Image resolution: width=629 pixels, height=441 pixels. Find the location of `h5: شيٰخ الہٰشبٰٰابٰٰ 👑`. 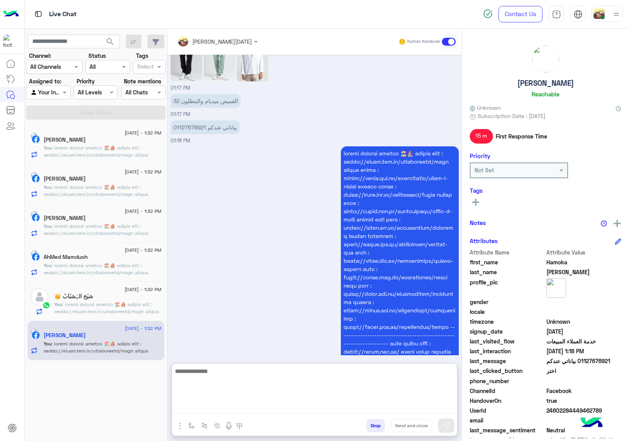

h5: شيٰخ الہٰشبٰٰابٰٰ 👑 is located at coordinates (74, 296).